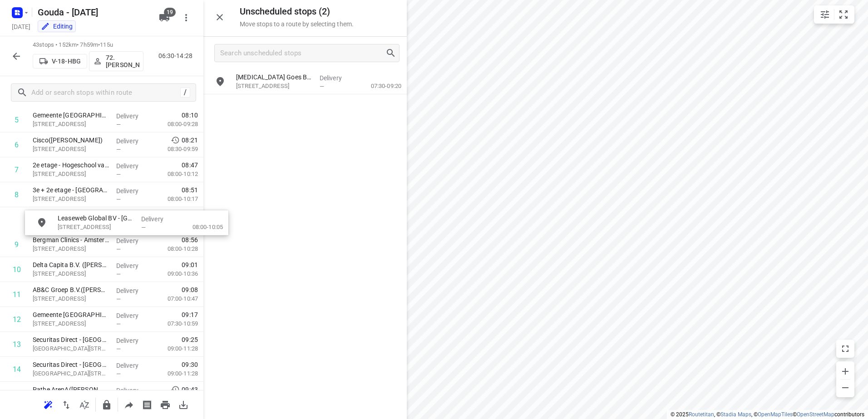 The width and height of the screenshot is (868, 419). Describe the element at coordinates (48, 404) in the screenshot. I see `span: Reoptimize route` at that location.